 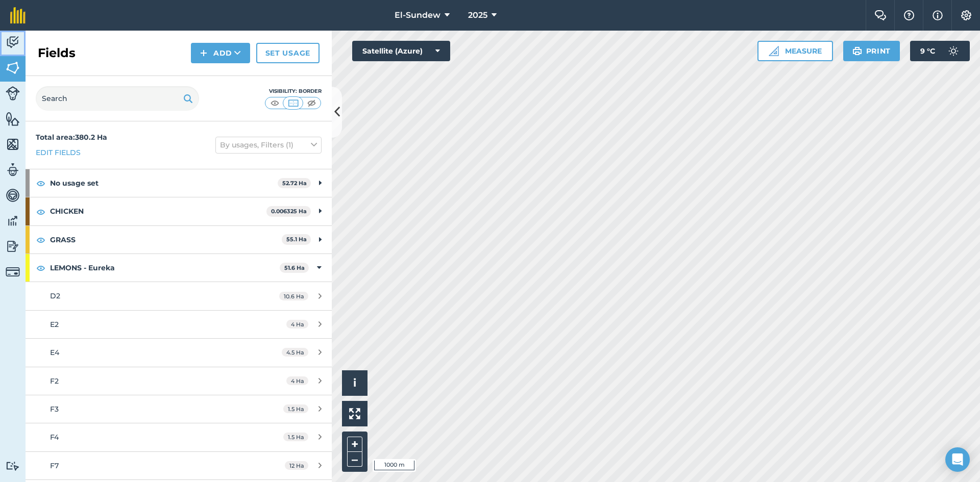 I want to click on a: F24 Ha, so click(x=179, y=381).